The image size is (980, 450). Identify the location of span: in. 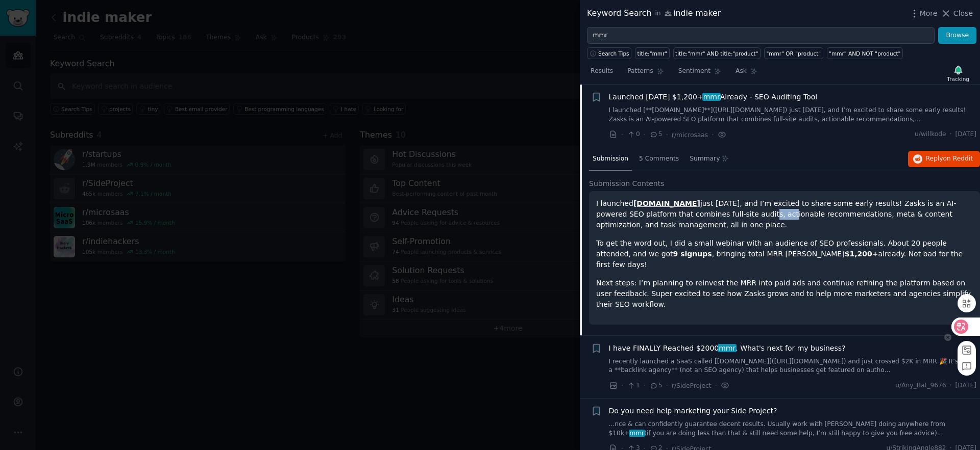
(657, 14).